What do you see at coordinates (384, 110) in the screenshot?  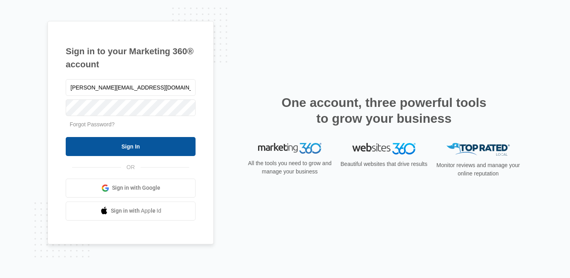 I see `h2: One account, three powerful tools to grow your business` at bounding box center [384, 110].